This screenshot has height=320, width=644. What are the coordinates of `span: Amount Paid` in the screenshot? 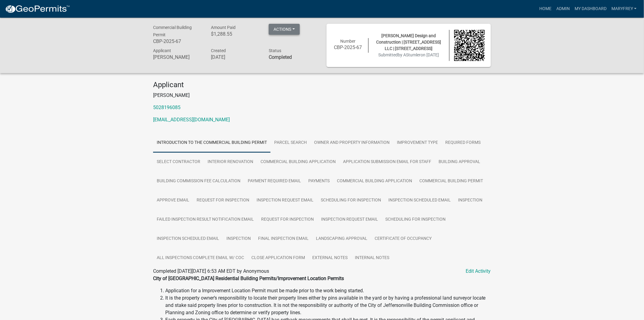 It's located at (223, 27).